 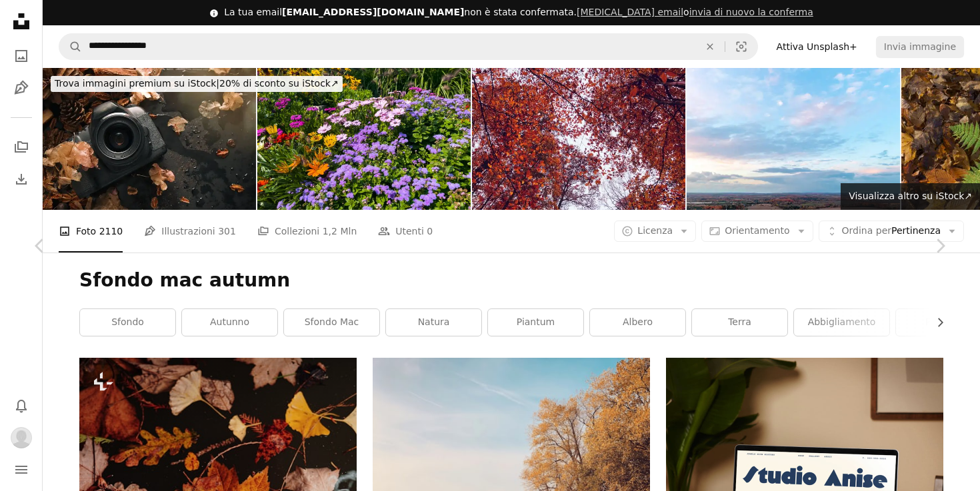 I want to click on a: Foto, so click(x=21, y=56).